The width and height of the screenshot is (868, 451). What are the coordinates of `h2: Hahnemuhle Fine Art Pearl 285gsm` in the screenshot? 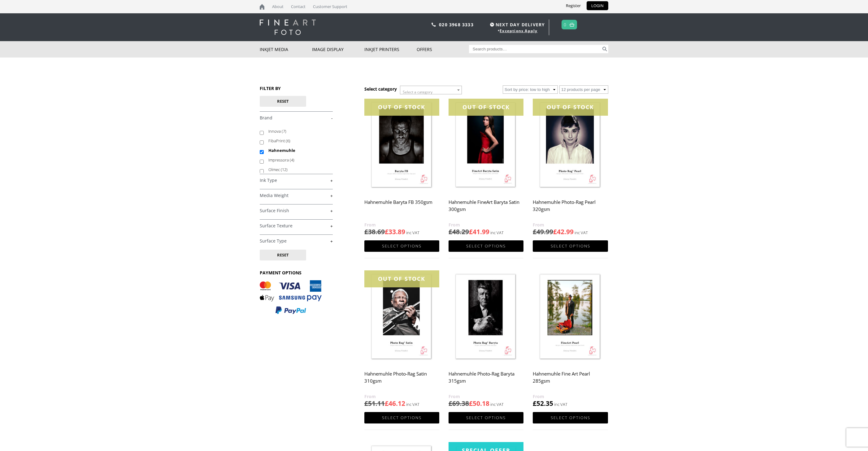 It's located at (571, 381).